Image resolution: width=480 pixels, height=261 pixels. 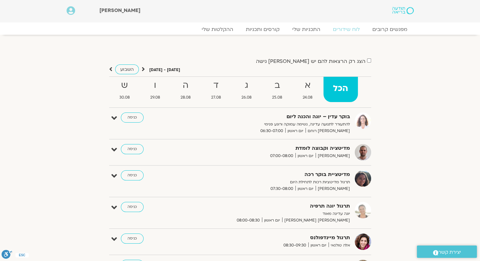 What do you see at coordinates (346, 29) in the screenshot?
I see `a: לוח שידורים` at bounding box center [346, 29].